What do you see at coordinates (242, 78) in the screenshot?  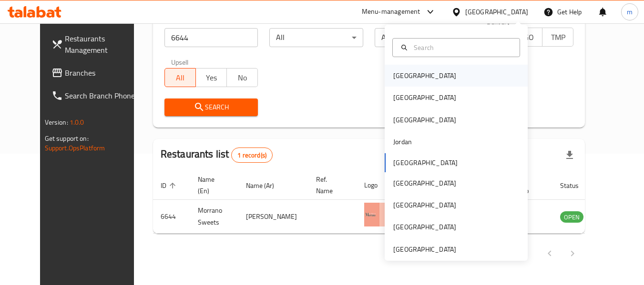 I see `span: No` at bounding box center [242, 78].